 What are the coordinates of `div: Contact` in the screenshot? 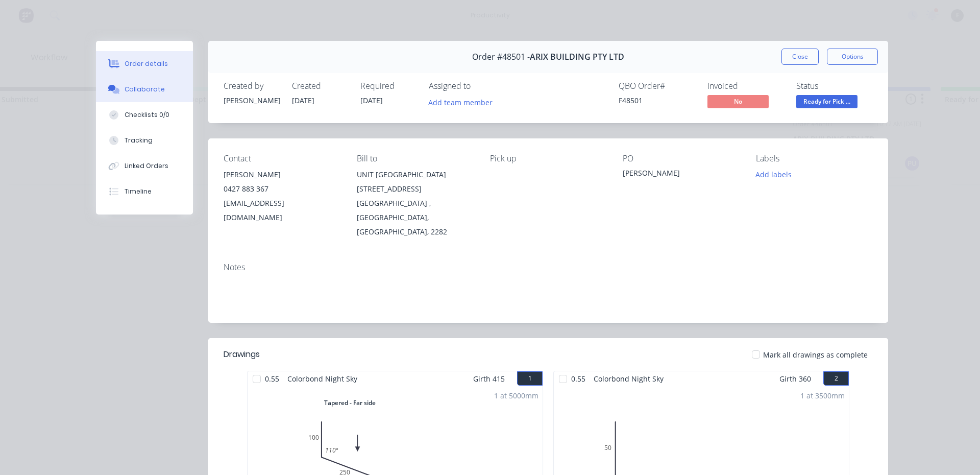 It's located at (282, 158).